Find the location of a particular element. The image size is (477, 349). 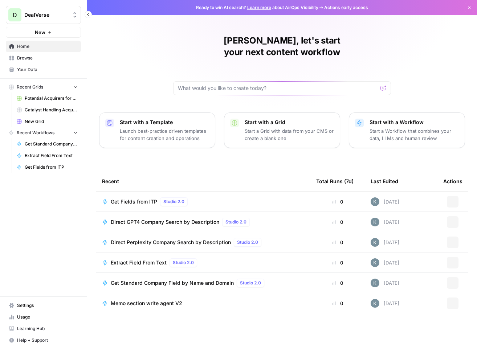

button: Help + Support is located at coordinates (43, 340).